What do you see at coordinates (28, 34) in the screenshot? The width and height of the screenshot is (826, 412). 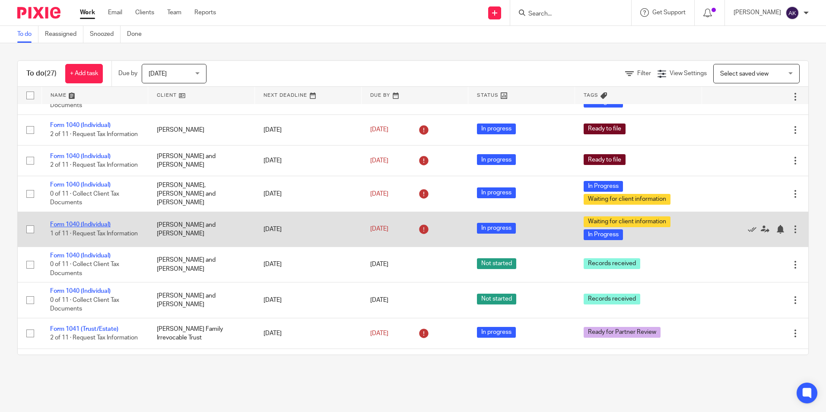 I see `a: To do` at bounding box center [28, 34].